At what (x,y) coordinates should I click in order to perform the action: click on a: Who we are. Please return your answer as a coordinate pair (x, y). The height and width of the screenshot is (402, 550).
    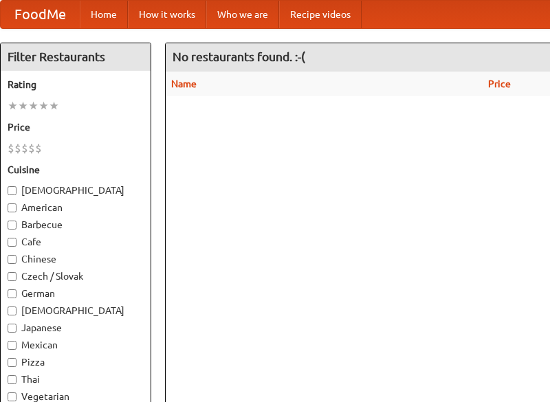
    Looking at the image, I should click on (243, 14).